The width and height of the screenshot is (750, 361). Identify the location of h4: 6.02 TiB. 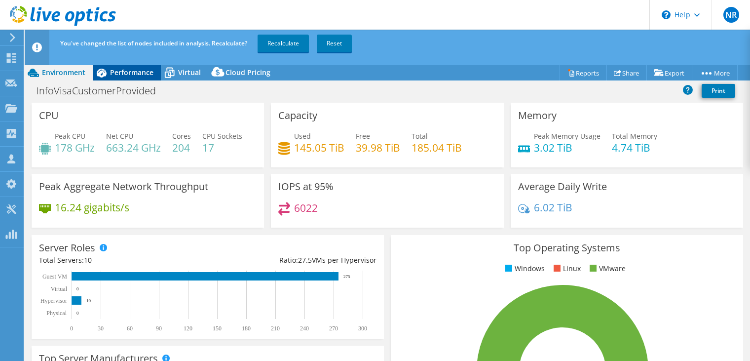
(553, 207).